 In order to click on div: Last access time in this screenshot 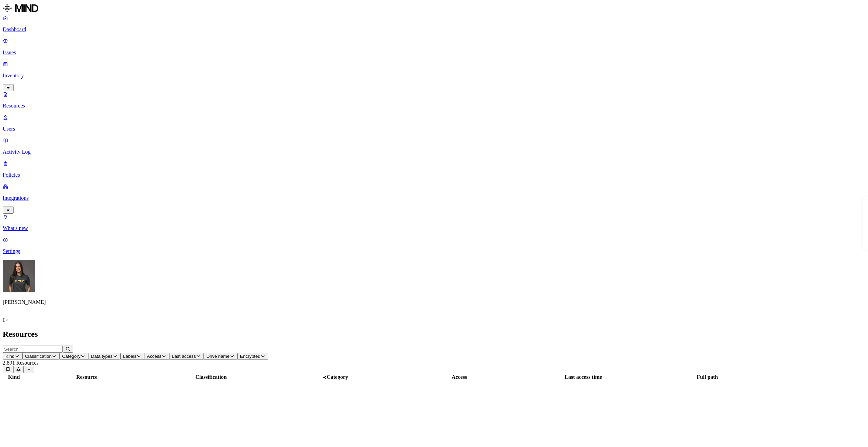, I will do `click(583, 377)`.